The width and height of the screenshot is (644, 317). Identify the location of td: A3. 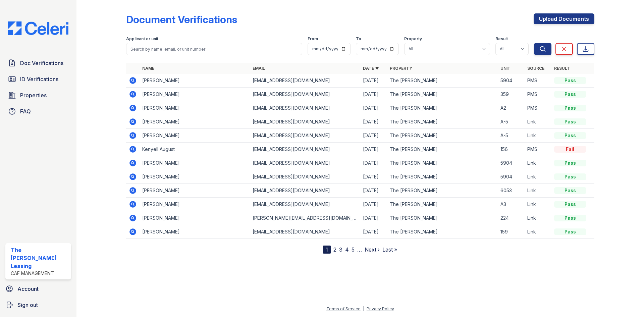
(511, 205).